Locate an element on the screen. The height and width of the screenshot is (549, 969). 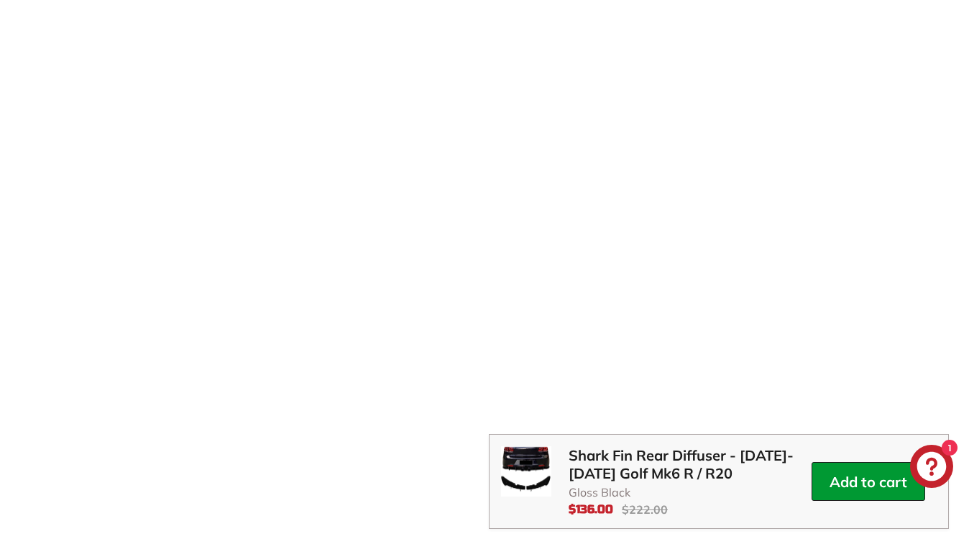
sale-price: $136.00 is located at coordinates (591, 510).